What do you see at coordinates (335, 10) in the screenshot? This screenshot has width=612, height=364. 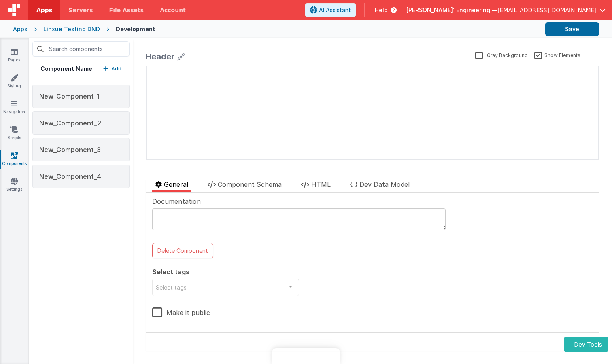 I see `span: AI Assistant` at bounding box center [335, 10].